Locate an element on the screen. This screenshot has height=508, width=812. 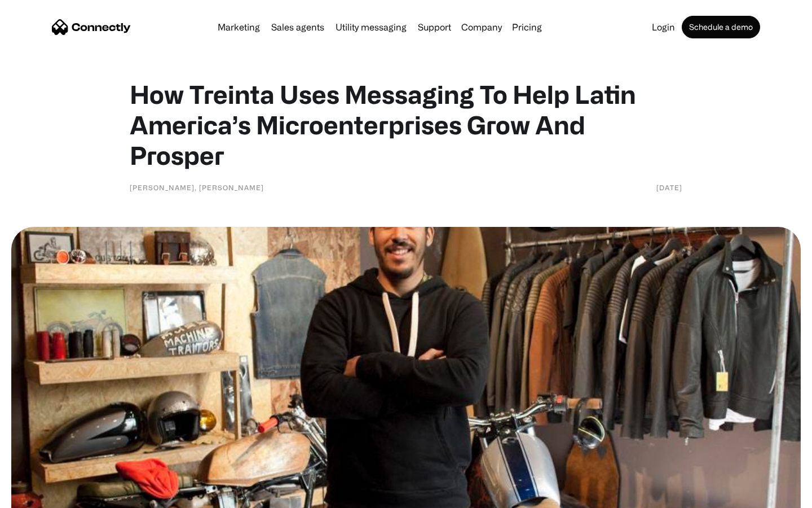
a: Sales agents is located at coordinates (297, 27).